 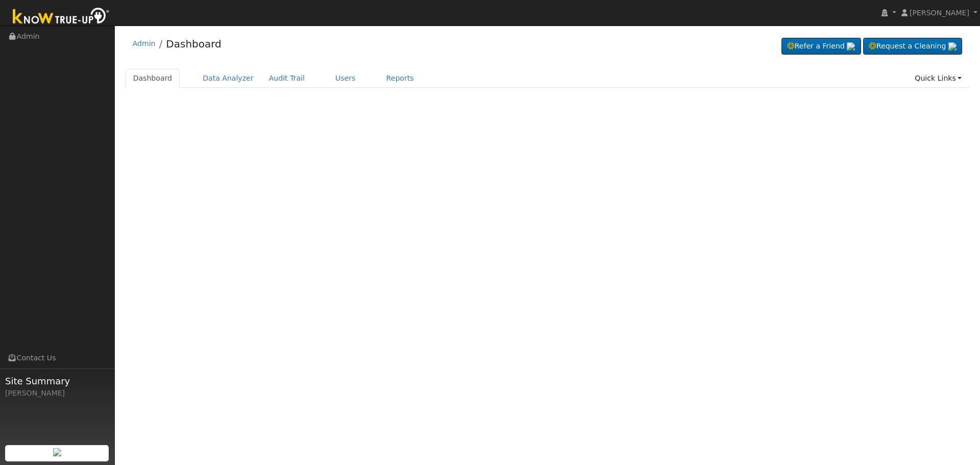 I want to click on a: Request a Cleaning, so click(x=912, y=47).